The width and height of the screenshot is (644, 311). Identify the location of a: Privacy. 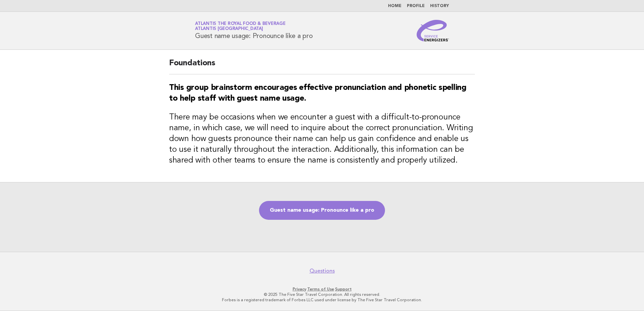
(299, 289).